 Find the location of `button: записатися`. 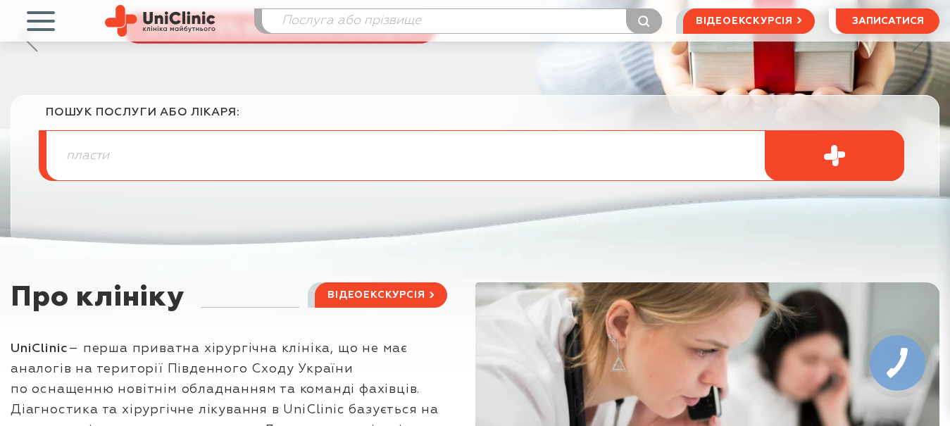

button: записатися is located at coordinates (887, 21).